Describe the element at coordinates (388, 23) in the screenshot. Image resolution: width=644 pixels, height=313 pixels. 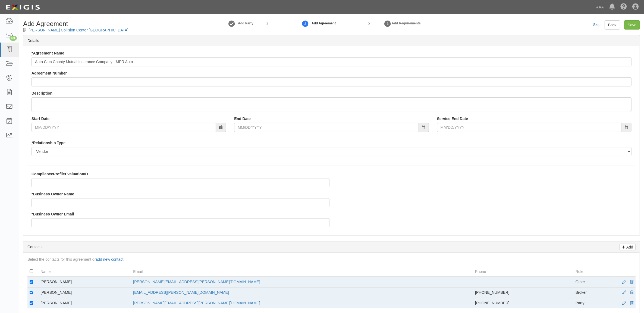
I see `a: Set Requirements` at that location.